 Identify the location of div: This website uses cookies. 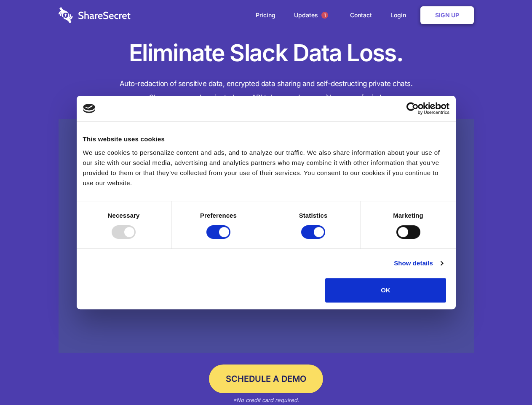
(266, 139).